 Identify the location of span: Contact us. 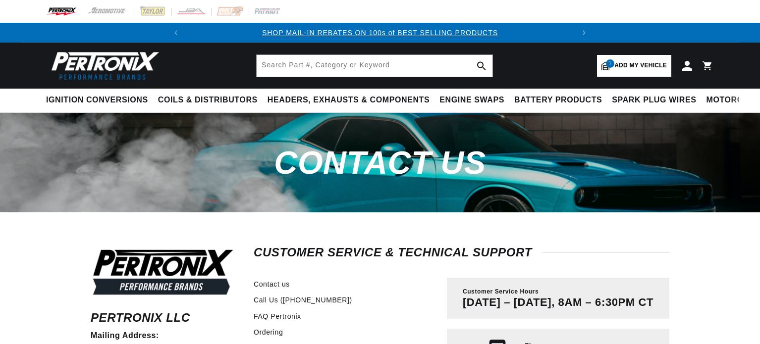
(380, 163).